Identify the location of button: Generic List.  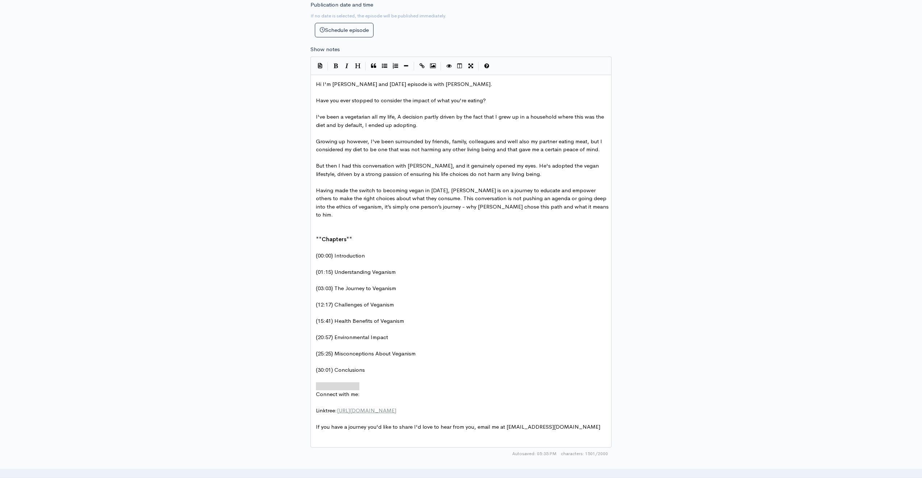
(384, 66).